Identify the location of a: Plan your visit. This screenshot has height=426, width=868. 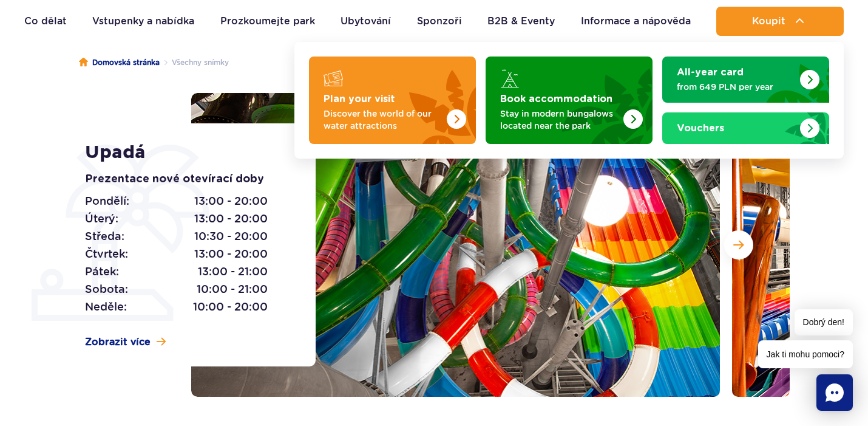
(392, 101).